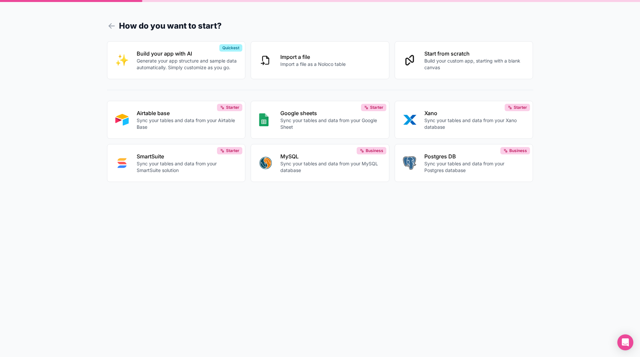  What do you see at coordinates (409, 163) in the screenshot?
I see `img: POSTGRES` at bounding box center [409, 163].